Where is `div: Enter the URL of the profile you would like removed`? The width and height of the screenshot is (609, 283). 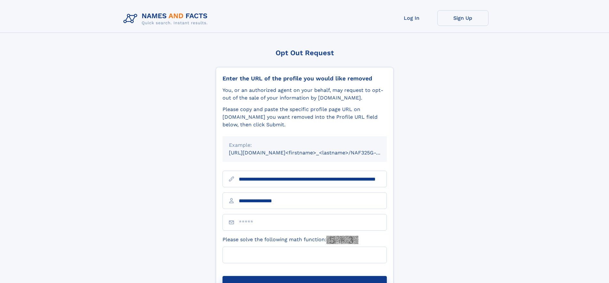
div: Enter the URL of the profile you would like removed is located at coordinates (305, 79).